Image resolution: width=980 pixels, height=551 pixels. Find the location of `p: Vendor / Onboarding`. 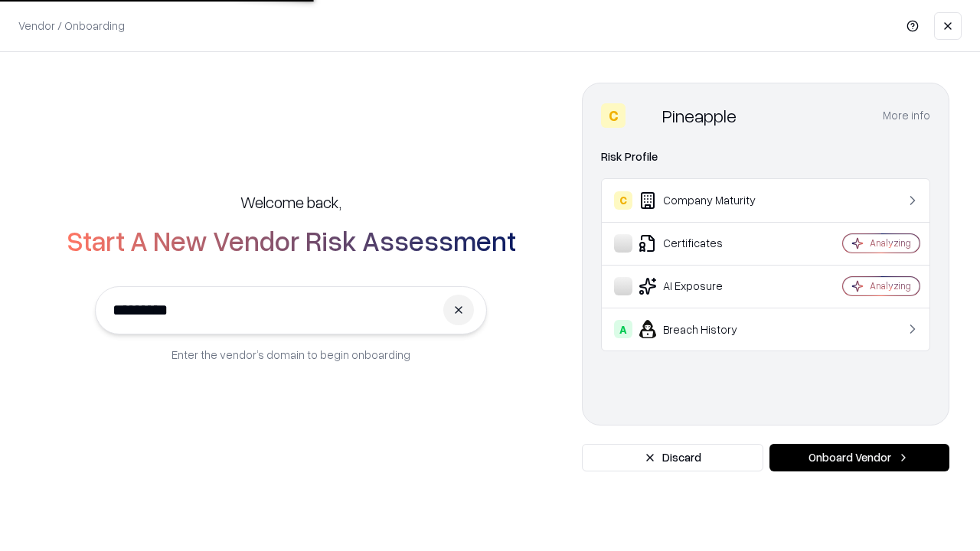

p: Vendor / Onboarding is located at coordinates (71, 26).